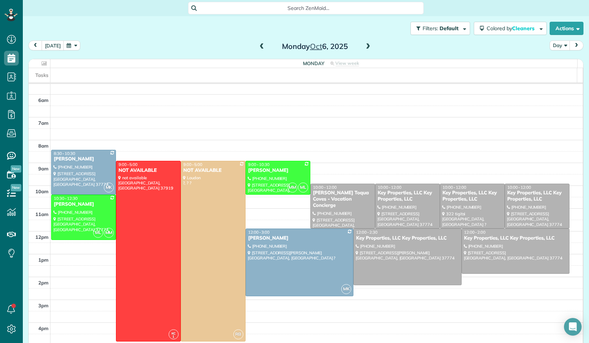 Image resolution: width=589 pixels, height=343 pixels. Describe the element at coordinates (174, 333) in the screenshot. I see `span: KC` at that location.